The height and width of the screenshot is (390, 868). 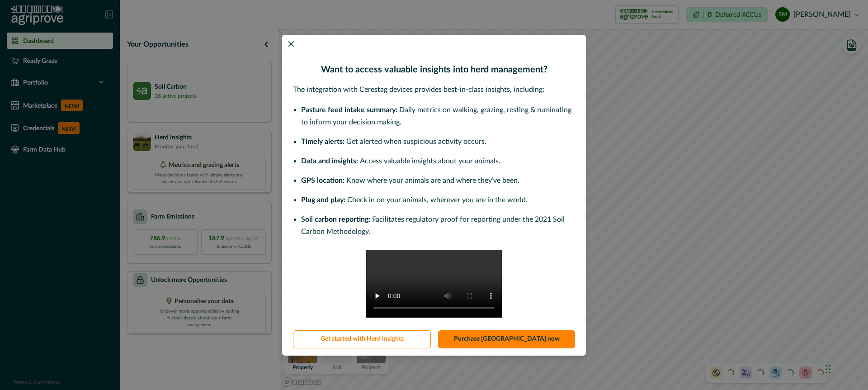 I want to click on span: Daily metrics on walking, grazing, resting & ruminating to inform your decision making., so click(x=436, y=116).